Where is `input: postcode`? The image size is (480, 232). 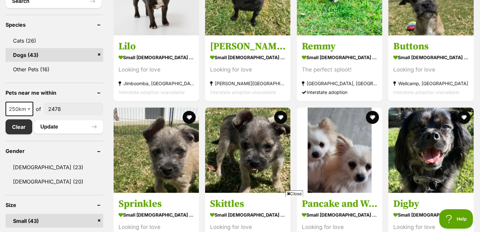 input: postcode is located at coordinates (73, 109).